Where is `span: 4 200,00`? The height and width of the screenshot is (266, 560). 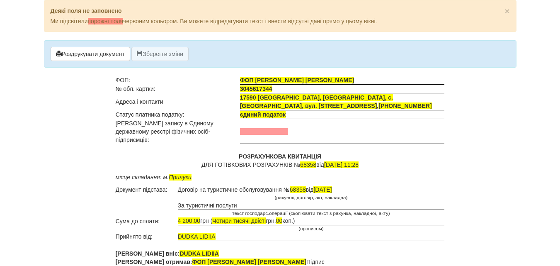
span: 4 200,00 is located at coordinates (189, 221).